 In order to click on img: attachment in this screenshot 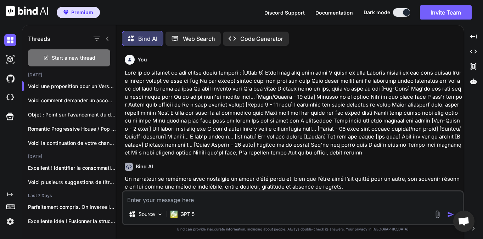, I will do `click(438, 214)`.